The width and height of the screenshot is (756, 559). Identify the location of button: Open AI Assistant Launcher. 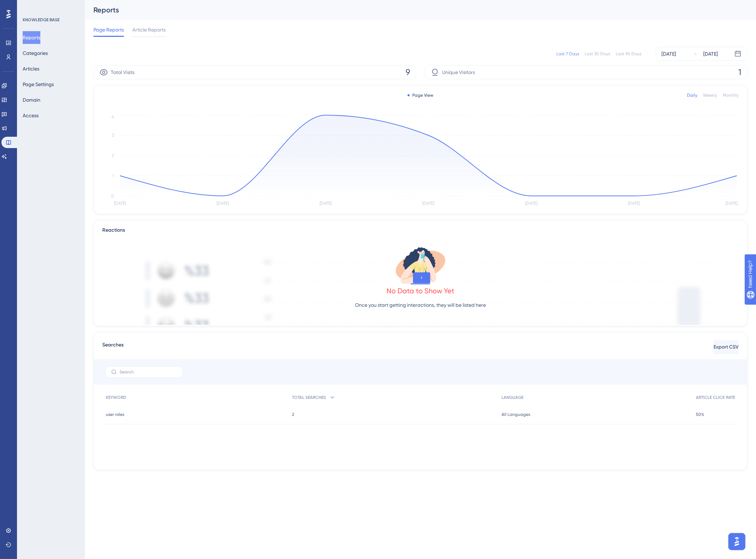
(11, 11).